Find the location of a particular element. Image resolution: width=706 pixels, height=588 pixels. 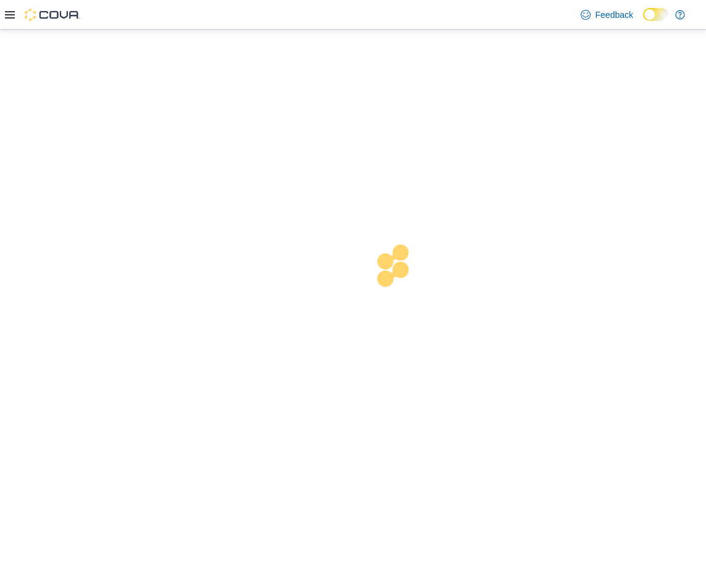

img: cova-loader is located at coordinates (399, 281).